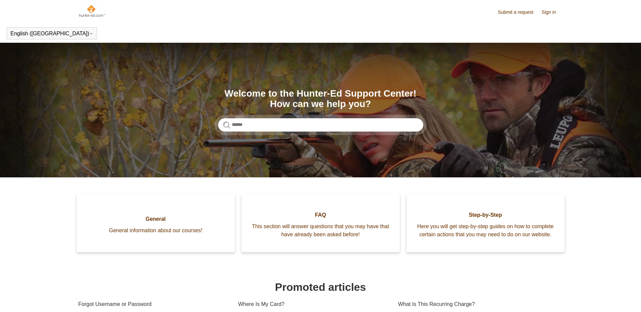 The image size is (641, 312). What do you see at coordinates (156, 223) in the screenshot?
I see `a: General General information about our courses!` at bounding box center [156, 223].